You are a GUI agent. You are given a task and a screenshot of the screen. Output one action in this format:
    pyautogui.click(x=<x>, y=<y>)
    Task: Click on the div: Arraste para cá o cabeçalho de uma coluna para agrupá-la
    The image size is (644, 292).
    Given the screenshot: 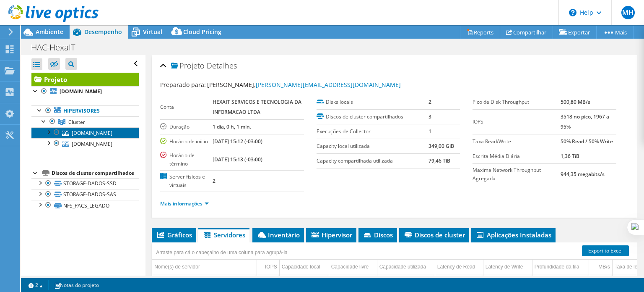 What is the action you would take?
    pyautogui.click(x=222, y=252)
    